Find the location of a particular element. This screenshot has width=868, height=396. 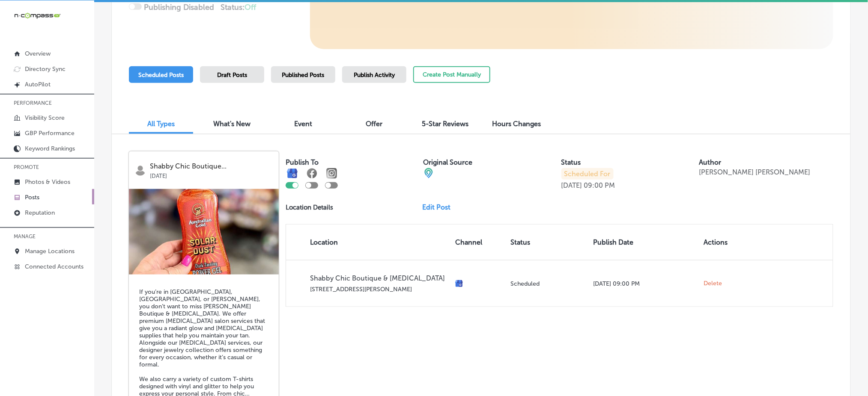

p: Photos & Videos is located at coordinates (48, 182).